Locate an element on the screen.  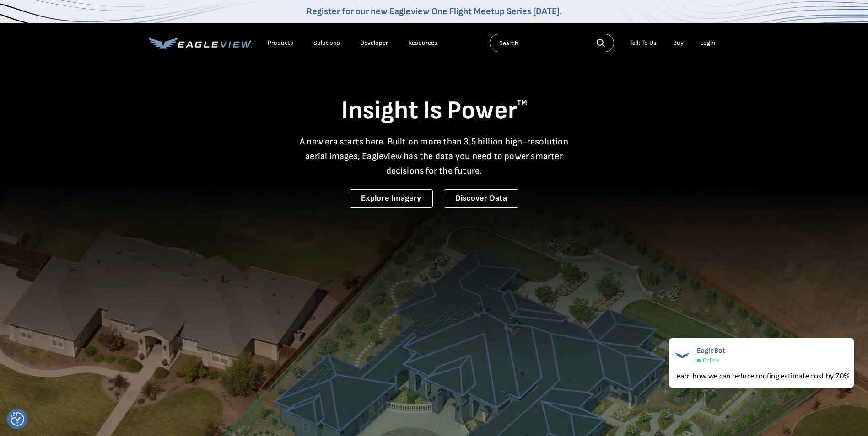
button: Consent Preferences is located at coordinates (18, 419).